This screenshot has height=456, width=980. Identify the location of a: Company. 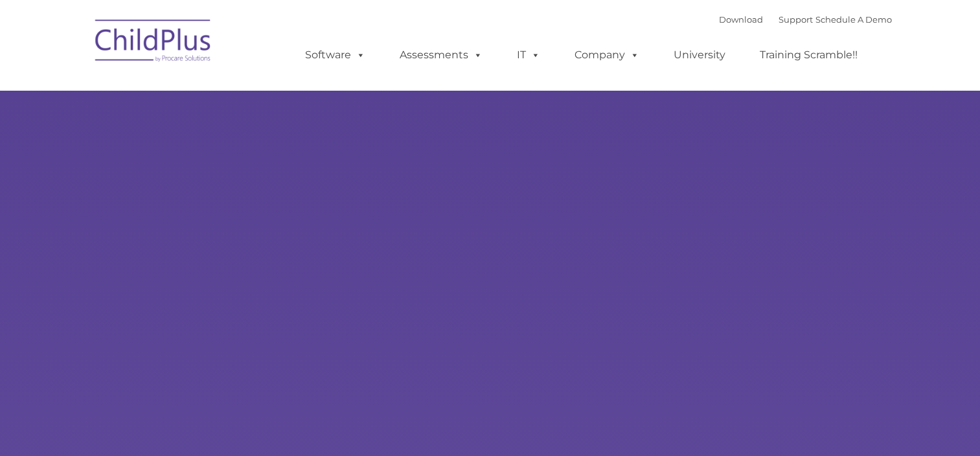
(607, 55).